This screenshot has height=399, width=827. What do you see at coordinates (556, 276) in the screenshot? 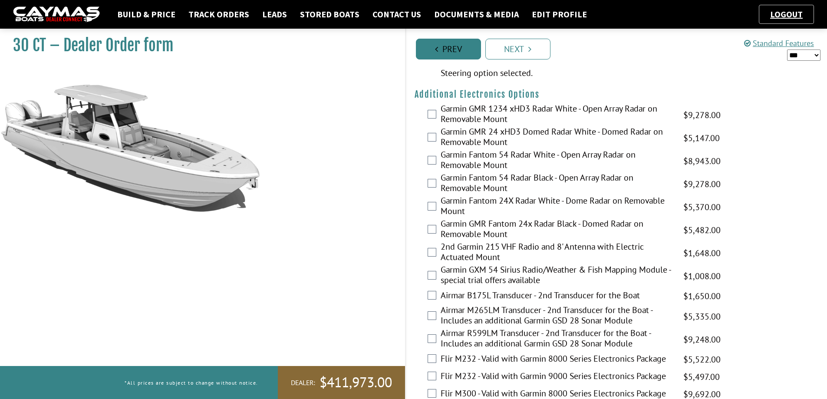
I see `label: Garmin GXM 54 Sirius Radio/Weather & Fish Mapping Module - special trial offers available` at bounding box center [556, 276].